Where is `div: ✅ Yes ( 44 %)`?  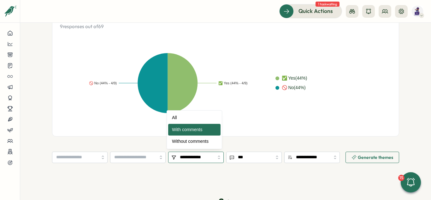 div: ✅ Yes ( 44 %) is located at coordinates (294, 78).